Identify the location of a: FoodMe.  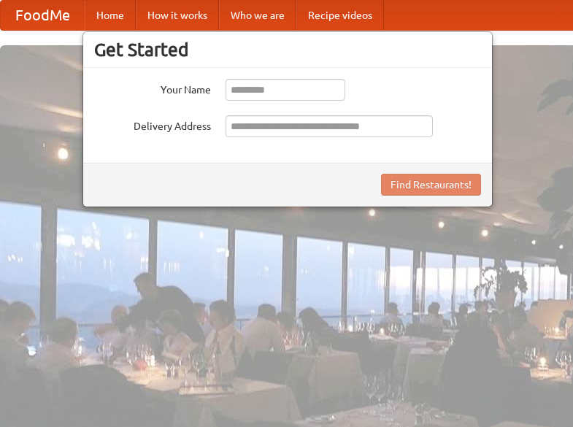
(42, 15).